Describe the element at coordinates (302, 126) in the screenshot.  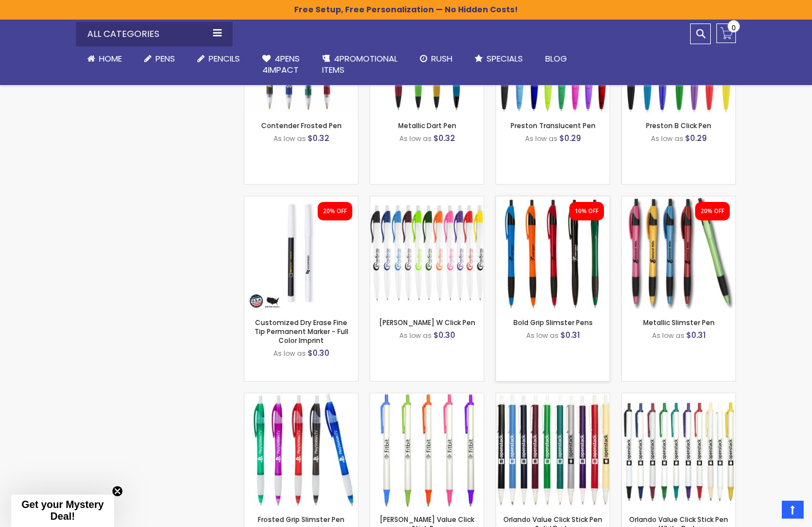
I see `a: Contender Frosted Pen` at that location.